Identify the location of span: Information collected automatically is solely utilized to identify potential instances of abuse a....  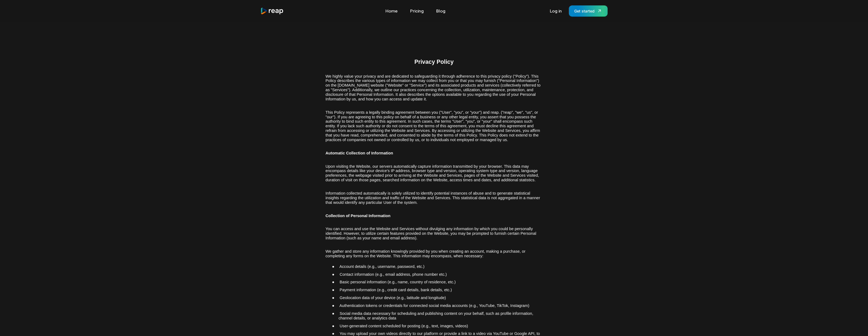
(432, 197).